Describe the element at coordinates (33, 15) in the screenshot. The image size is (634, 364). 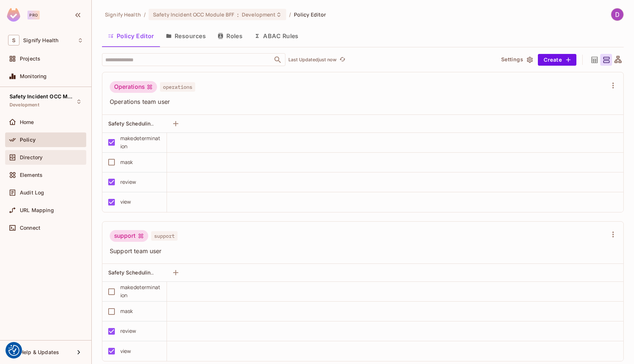
I see `div: Pro` at that location.